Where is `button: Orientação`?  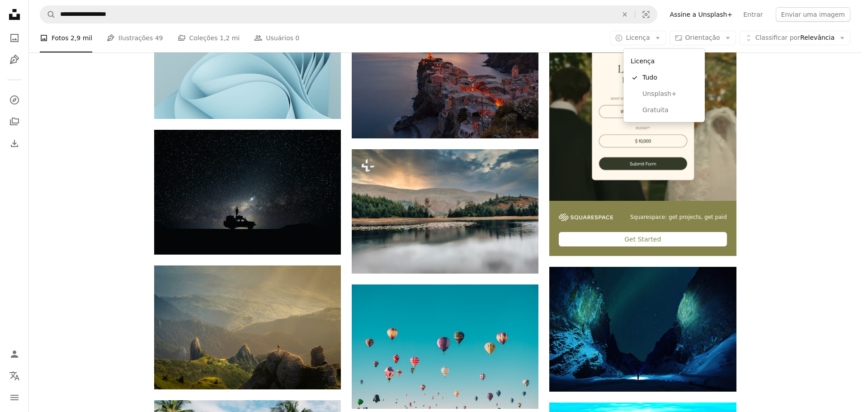
button: Orientação is located at coordinates (703, 38).